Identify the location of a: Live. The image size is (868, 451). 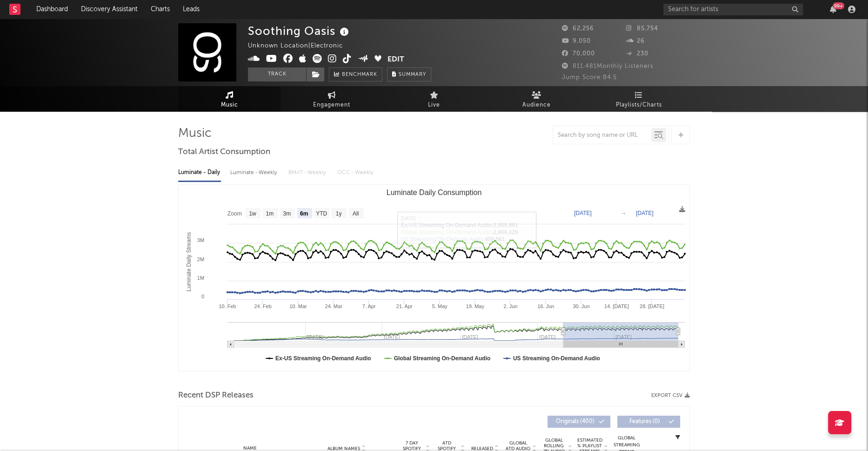
(434, 99).